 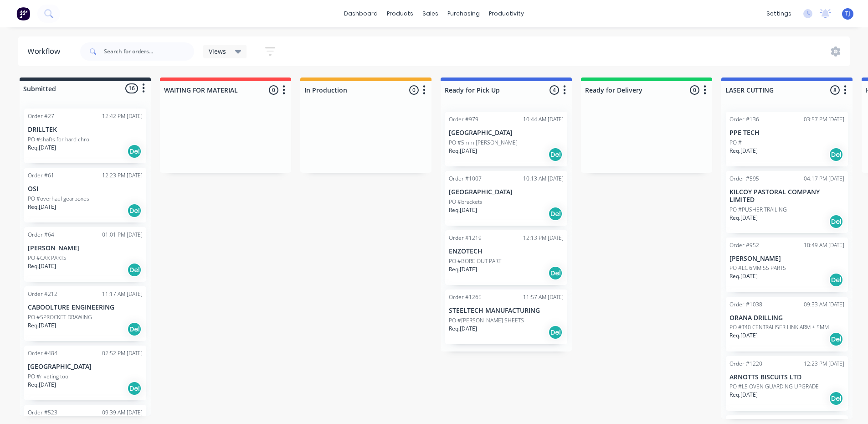 What do you see at coordinates (42, 353) in the screenshot?
I see `div: Order #484` at bounding box center [42, 353].